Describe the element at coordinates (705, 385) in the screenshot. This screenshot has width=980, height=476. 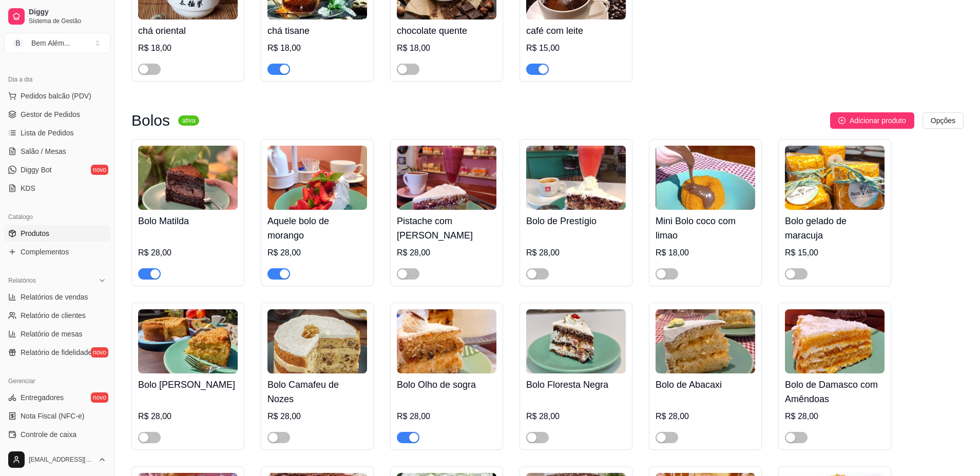
I see `h4: Bolo de Abacaxi` at that location.